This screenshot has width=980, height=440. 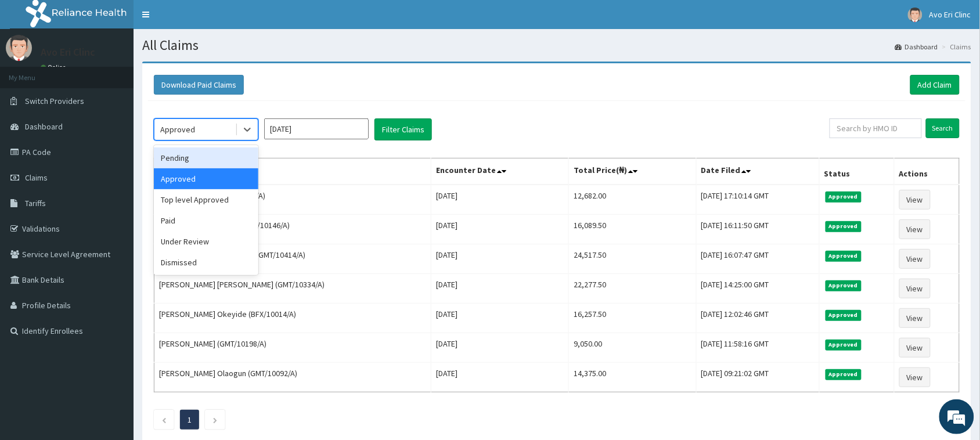 I want to click on a: Dashboard, so click(x=917, y=47).